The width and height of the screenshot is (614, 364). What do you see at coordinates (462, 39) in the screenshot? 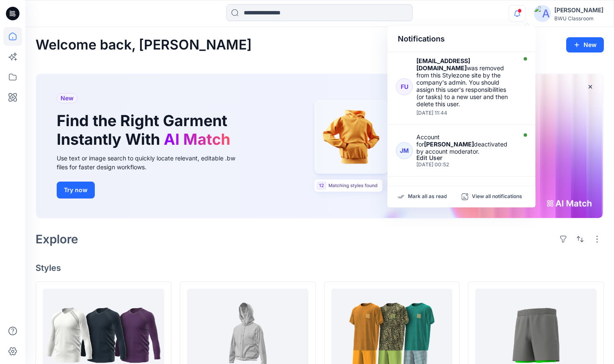
I see `div: Notifications` at bounding box center [462, 39].